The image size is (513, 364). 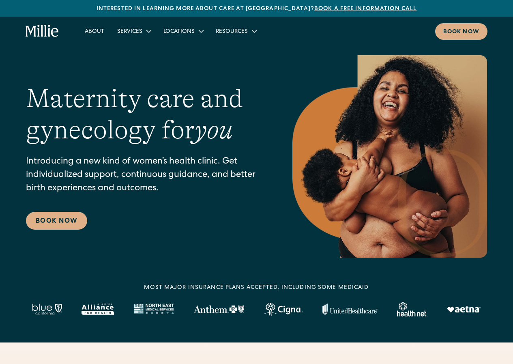 What do you see at coordinates (143, 175) in the screenshot?
I see `p: Introducing a new kind of women’s health clinic. Get individualized support, continuous guidance,...` at bounding box center [143, 175].